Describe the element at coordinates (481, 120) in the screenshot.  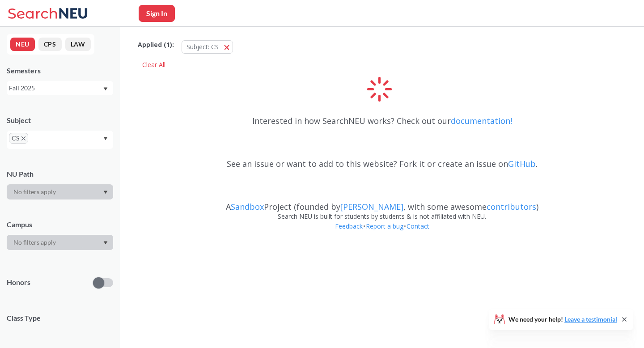
I see `a: documentation!` at that location.